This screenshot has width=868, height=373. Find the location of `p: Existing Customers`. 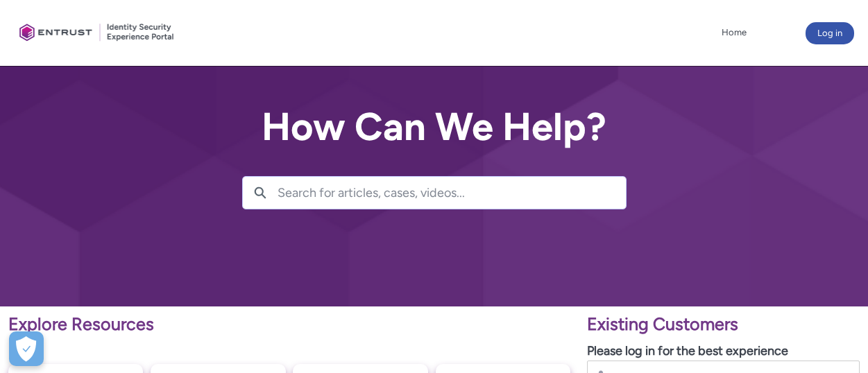

p: Existing Customers is located at coordinates (723, 325).